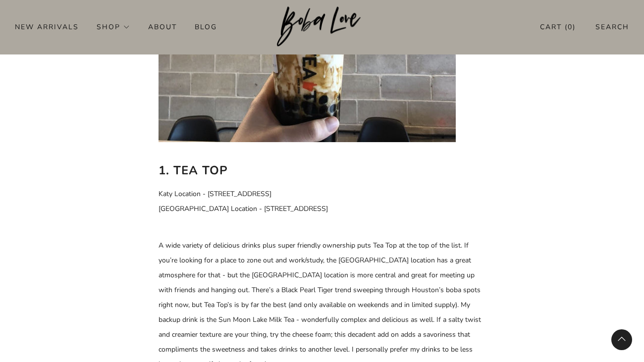  I want to click on items-count: 0, so click(570, 27).